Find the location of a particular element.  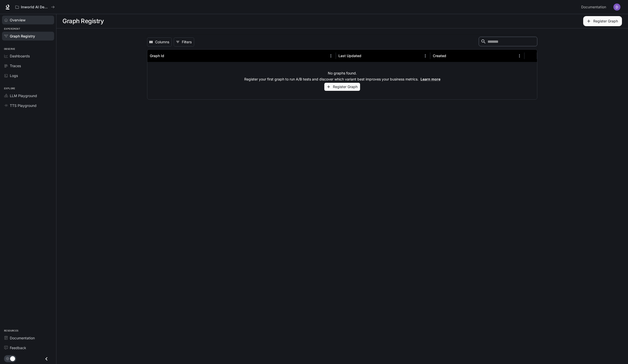

span: TTS Playground is located at coordinates (23, 105).